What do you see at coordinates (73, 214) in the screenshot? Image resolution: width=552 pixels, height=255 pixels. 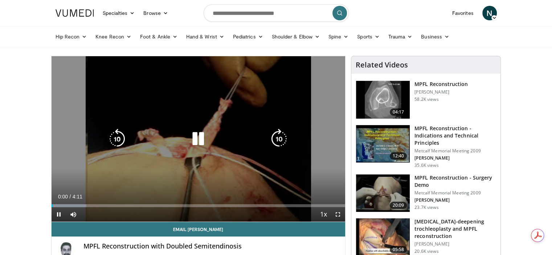 I see `button: Mute` at bounding box center [73, 214].